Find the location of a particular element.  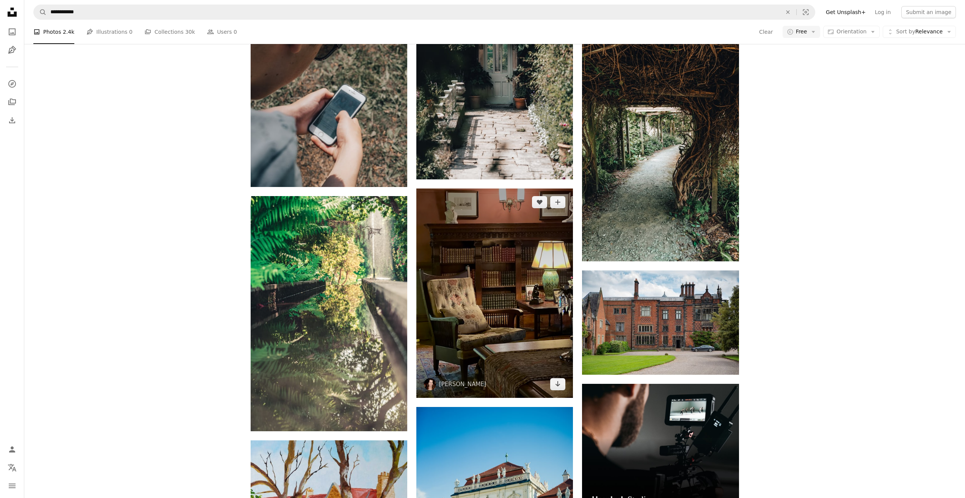

a: Download History is located at coordinates (12, 120).